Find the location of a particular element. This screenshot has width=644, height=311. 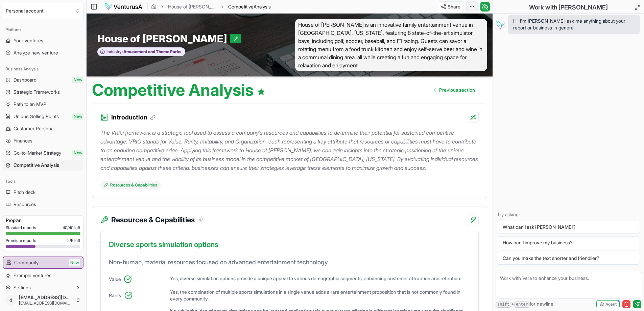

span: + for newline is located at coordinates (524, 304).